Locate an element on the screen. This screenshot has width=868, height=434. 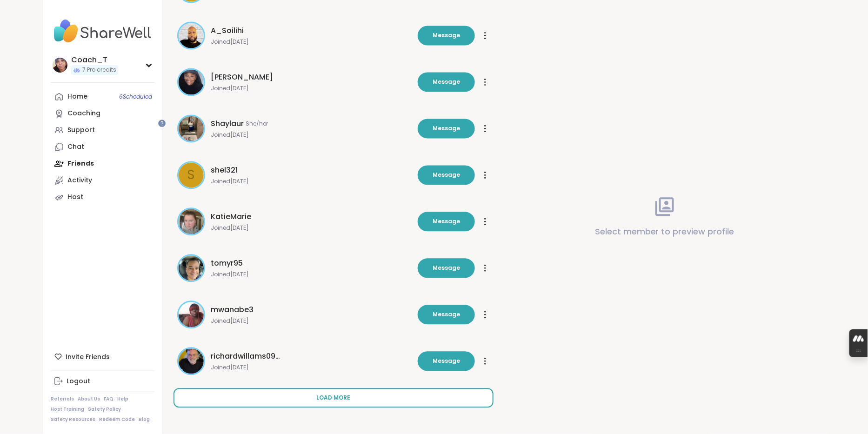
a: Host Training is located at coordinates (67, 409).